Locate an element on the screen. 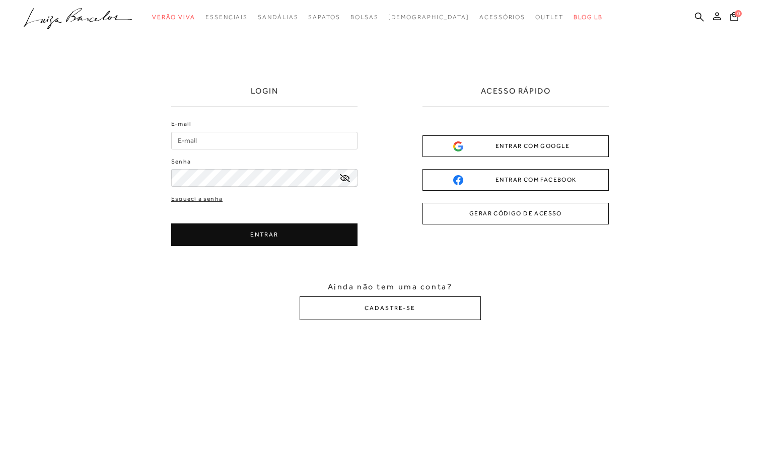 This screenshot has height=469, width=780. span: Verão Viva is located at coordinates (174, 17).